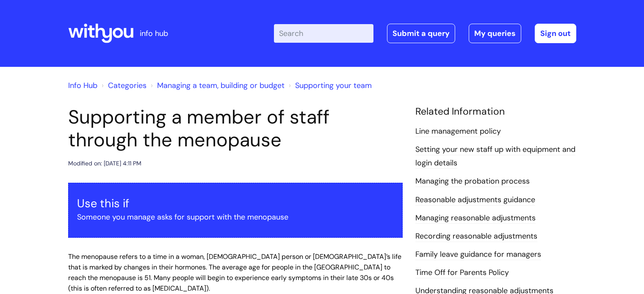 The height and width of the screenshot is (294, 644). I want to click on li: Managing a team, building or budget, so click(217, 85).